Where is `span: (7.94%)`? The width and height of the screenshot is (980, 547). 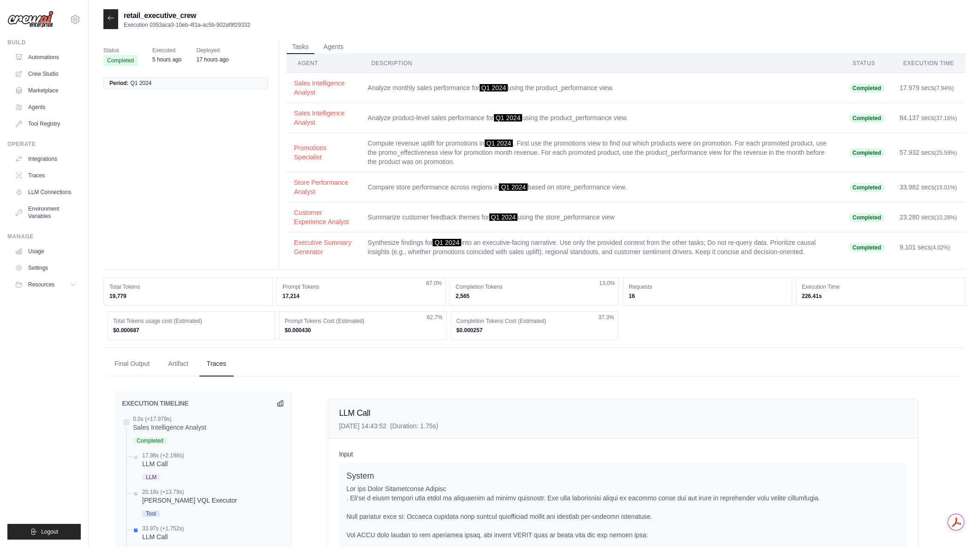 span: (7.94%) is located at coordinates (944, 88).